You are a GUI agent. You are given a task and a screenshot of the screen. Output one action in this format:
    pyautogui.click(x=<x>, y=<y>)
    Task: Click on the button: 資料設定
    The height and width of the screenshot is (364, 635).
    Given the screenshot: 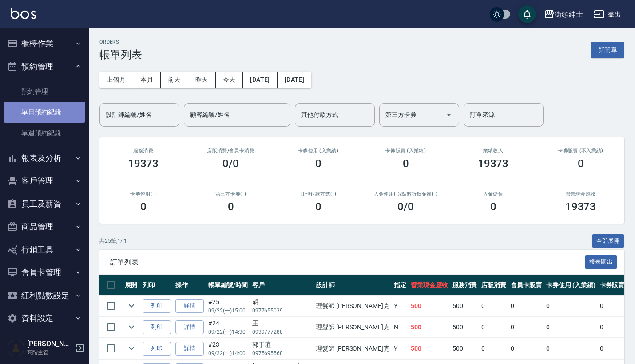 What is the action you would take?
    pyautogui.click(x=44, y=318)
    